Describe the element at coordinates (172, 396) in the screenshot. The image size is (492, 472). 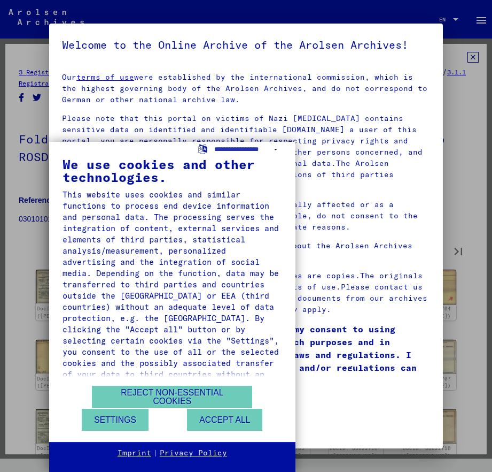
I see `button: Reject non-essential cookies` at that location.